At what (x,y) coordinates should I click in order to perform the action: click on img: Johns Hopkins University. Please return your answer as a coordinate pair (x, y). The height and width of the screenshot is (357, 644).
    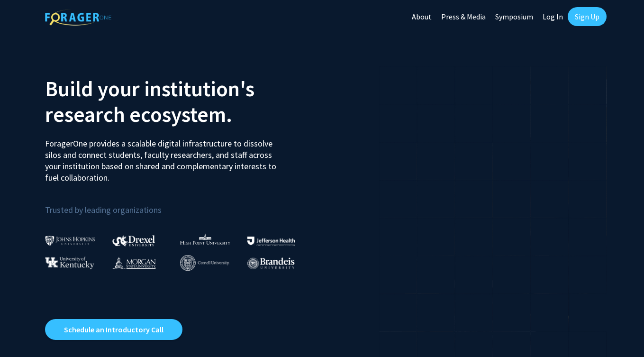
    Looking at the image, I should click on (70, 240).